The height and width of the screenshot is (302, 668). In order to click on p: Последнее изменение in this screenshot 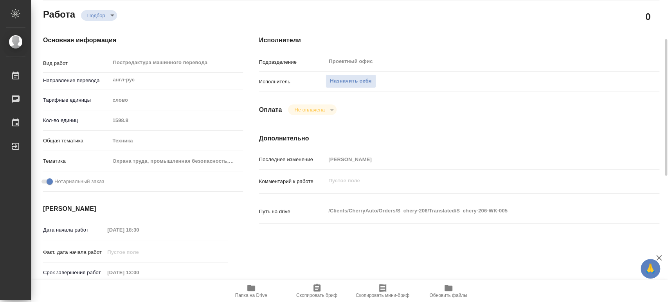, I will do `click(292, 160)`.